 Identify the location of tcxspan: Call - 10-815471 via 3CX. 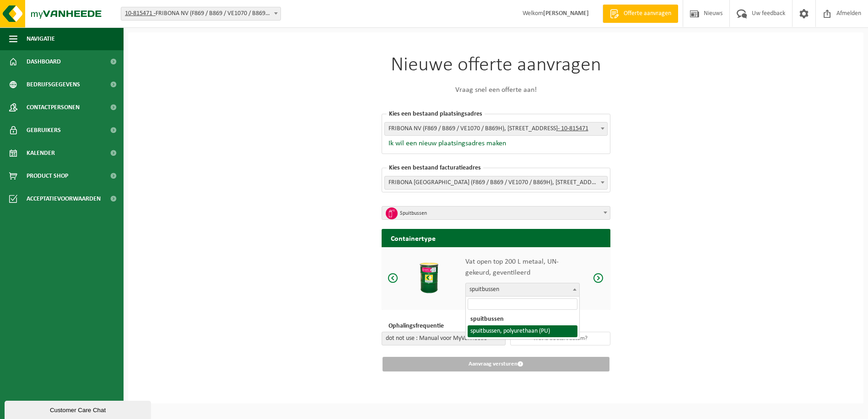
(573, 128).